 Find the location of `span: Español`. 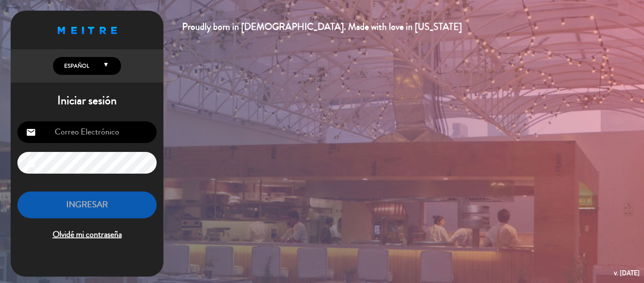

span: Español is located at coordinates (76, 66).